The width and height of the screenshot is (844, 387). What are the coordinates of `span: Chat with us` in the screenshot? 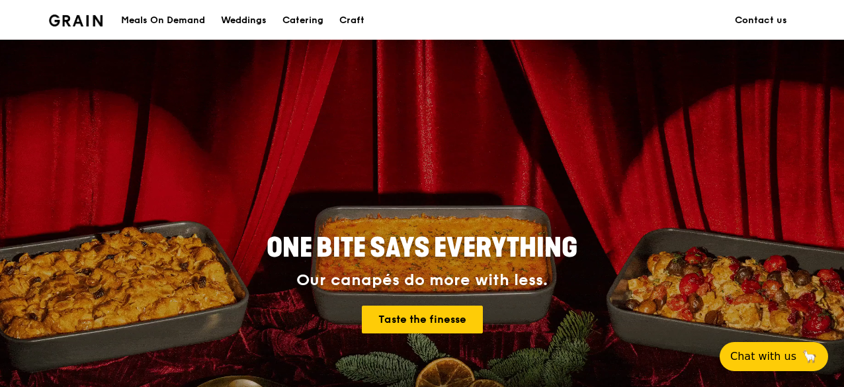 It's located at (763, 356).